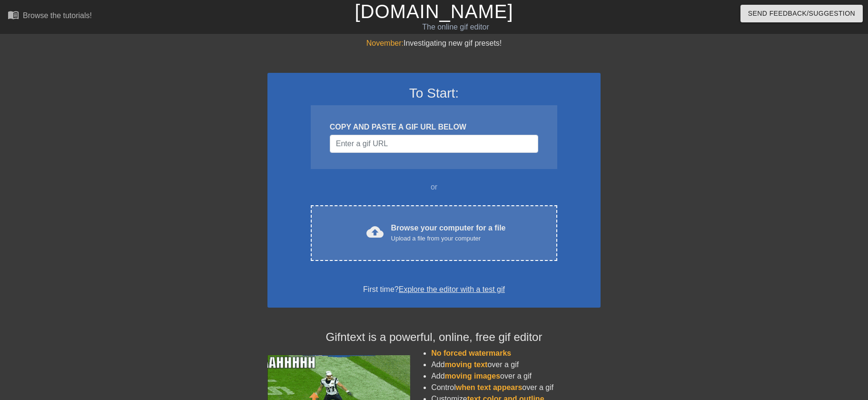  I want to click on span: No forced watermarks, so click(471, 353).